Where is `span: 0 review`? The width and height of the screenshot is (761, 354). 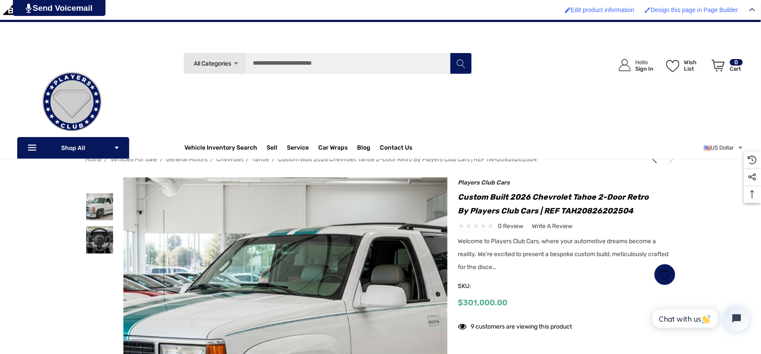
span: 0 review is located at coordinates (511, 226).